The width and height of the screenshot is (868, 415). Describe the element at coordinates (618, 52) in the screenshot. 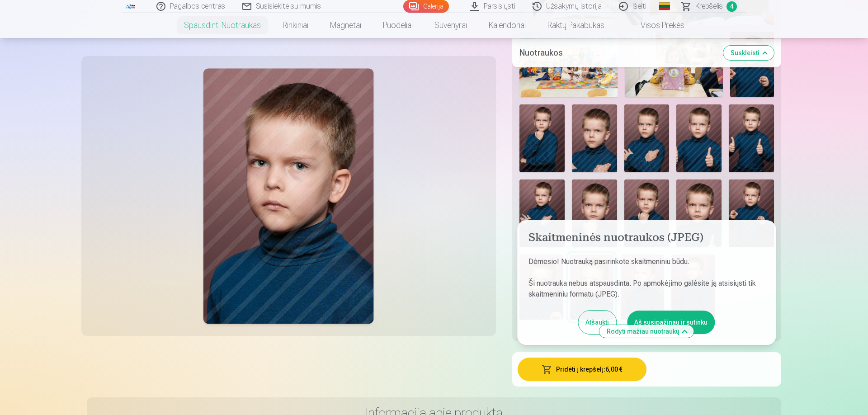

I see `h5: Nuotraukos` at that location.